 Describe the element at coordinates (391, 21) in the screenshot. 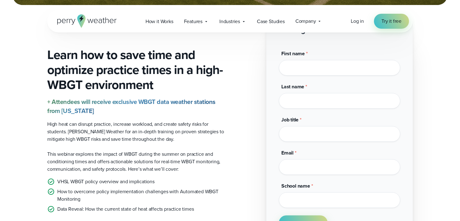

I see `span: Try it free` at that location.